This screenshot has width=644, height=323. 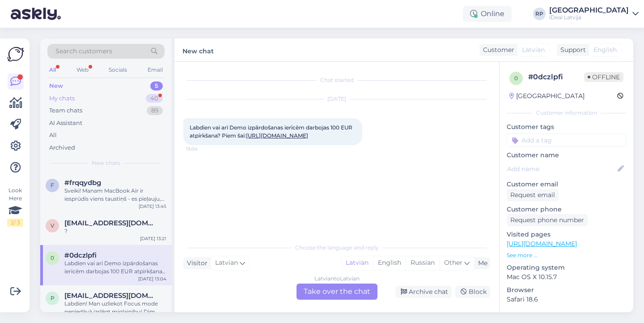 I want to click on div: Block, so click(x=473, y=292).